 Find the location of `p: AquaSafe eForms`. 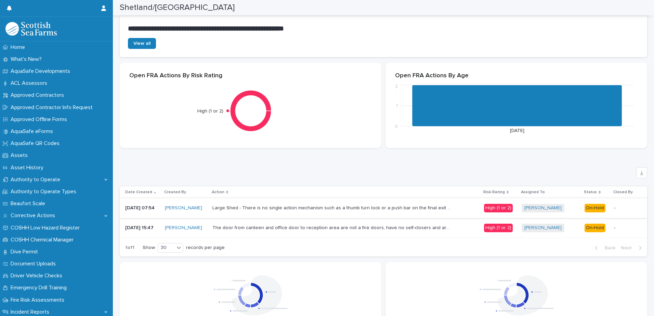

p: AquaSafe eForms is located at coordinates (33, 131).